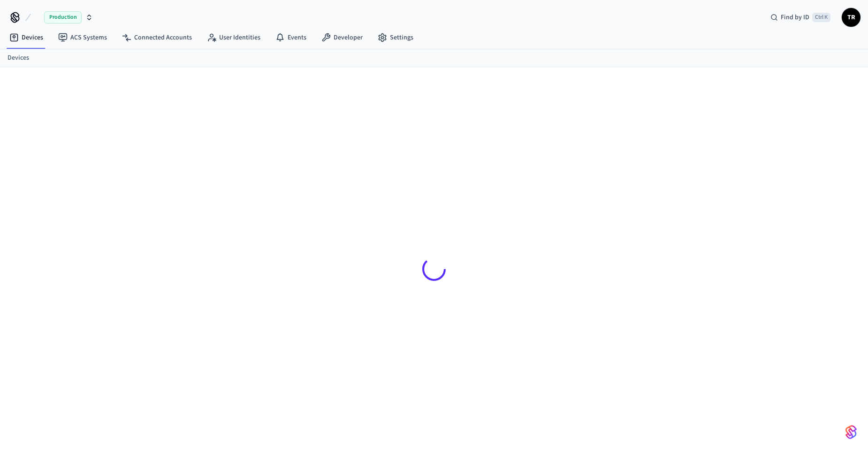 The image size is (868, 449). I want to click on a: ACS Systems, so click(83, 38).